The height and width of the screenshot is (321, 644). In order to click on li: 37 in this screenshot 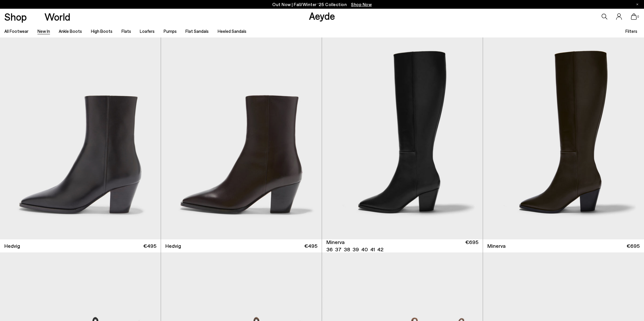, I will do `click(338, 249)`.